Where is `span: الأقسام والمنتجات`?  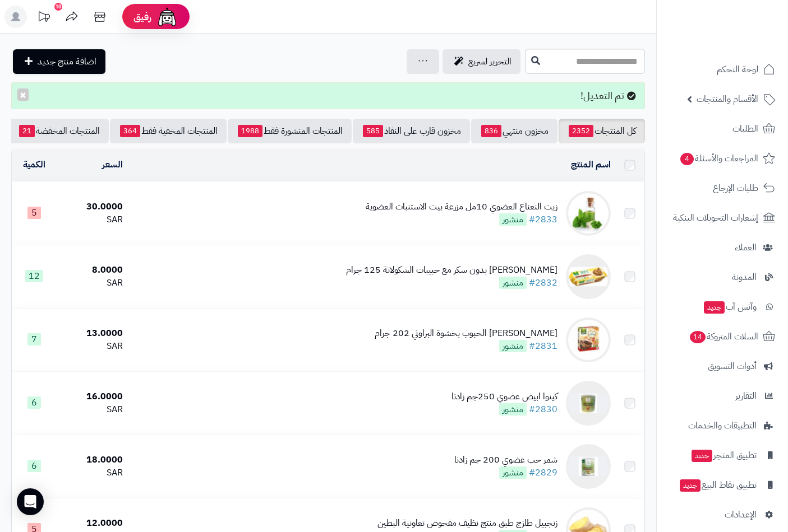 span: الأقسام والمنتجات is located at coordinates (727, 99).